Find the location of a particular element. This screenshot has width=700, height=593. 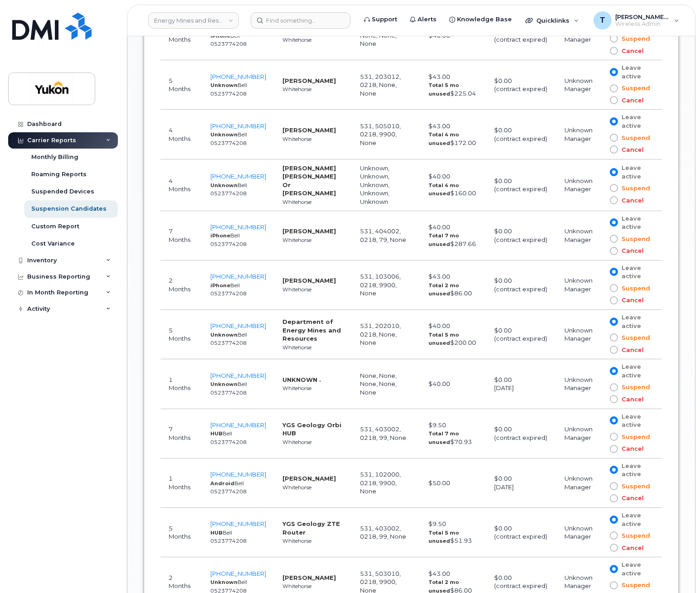

td: 531, 403002, 0218, 99, None is located at coordinates (386, 434).